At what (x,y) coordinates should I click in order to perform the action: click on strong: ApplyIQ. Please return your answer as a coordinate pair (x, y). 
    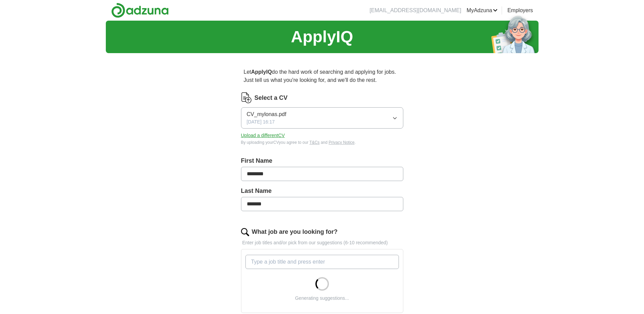
    Looking at the image, I should click on (261, 72).